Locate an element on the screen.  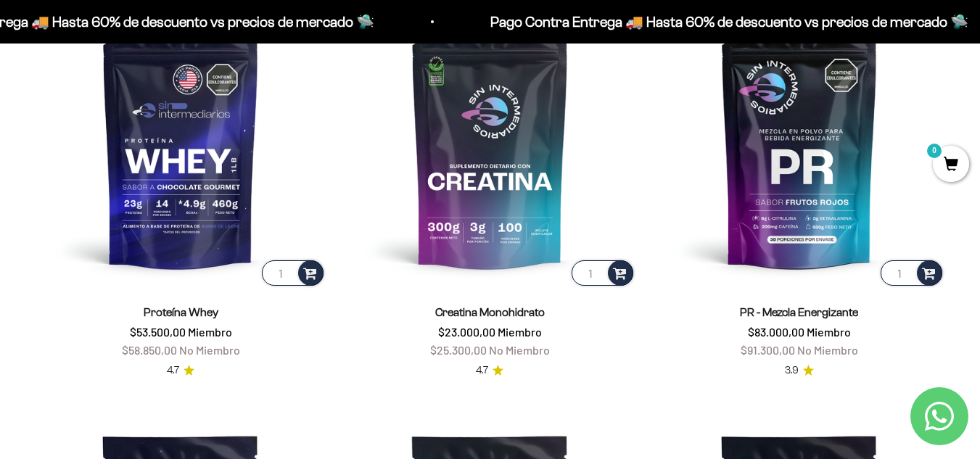
span: $53.500,00 is located at coordinates (157, 331).